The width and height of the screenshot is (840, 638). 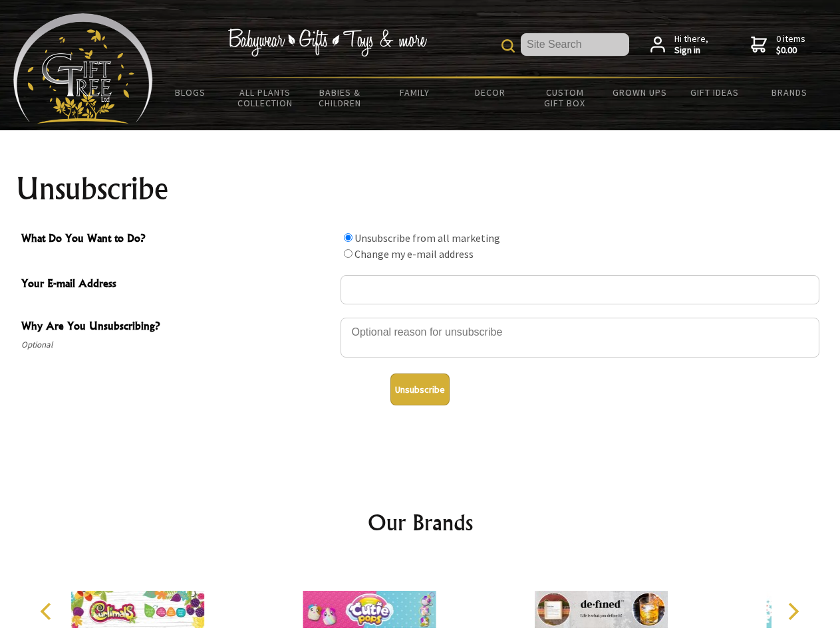 What do you see at coordinates (190, 93) in the screenshot?
I see `a: BLOGS` at bounding box center [190, 93].